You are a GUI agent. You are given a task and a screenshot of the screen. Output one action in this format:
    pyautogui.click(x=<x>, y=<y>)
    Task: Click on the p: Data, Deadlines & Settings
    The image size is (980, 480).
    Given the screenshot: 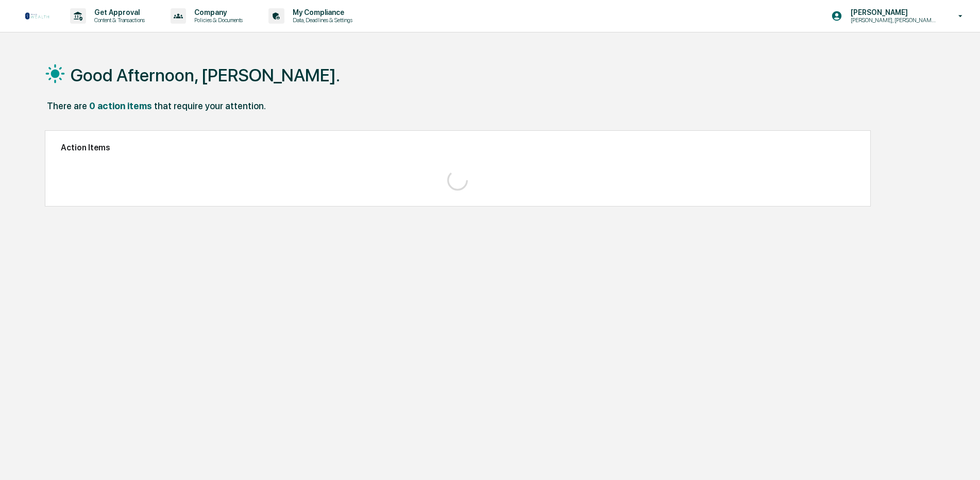 What is the action you would take?
    pyautogui.click(x=321, y=20)
    